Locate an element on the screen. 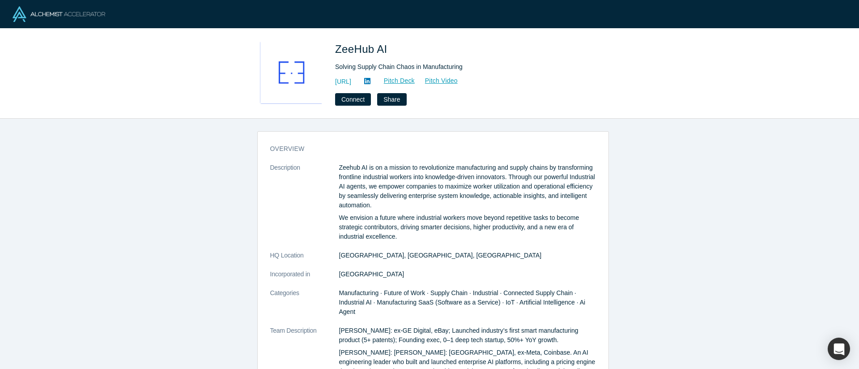 The height and width of the screenshot is (369, 859). span: Manufacturing · Future of Work · Supply Chain · Industrial · Connected Supply Chain · Industrial ... is located at coordinates (462, 302).